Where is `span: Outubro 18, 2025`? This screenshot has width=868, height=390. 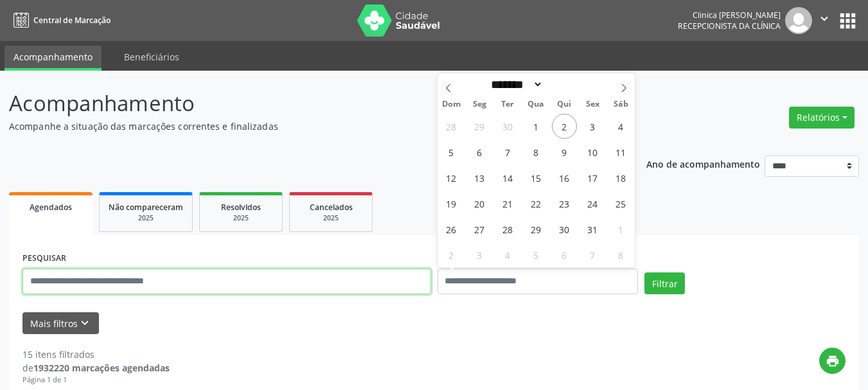
span: Outubro 18, 2025 is located at coordinates (621, 177).